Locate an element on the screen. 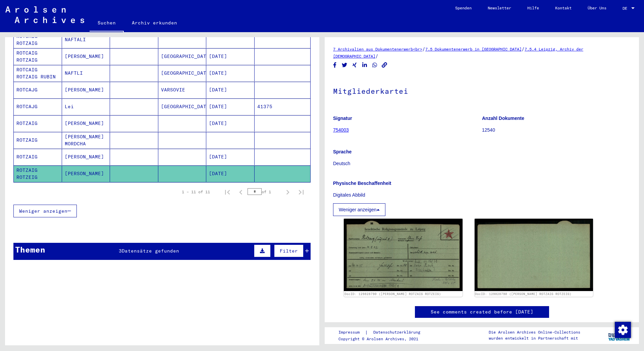 The width and height of the screenshot is (644, 351). mat-cell: VARSOVIE is located at coordinates (183, 90).